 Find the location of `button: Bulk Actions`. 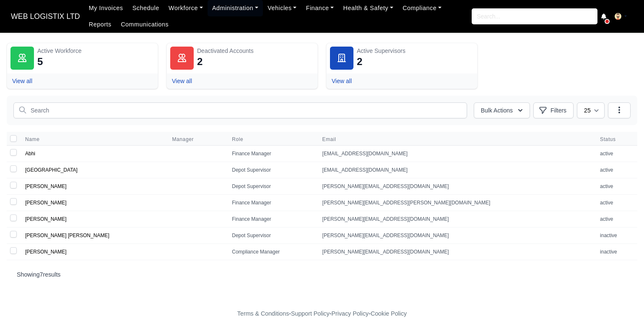

button: Bulk Actions is located at coordinates (502, 110).